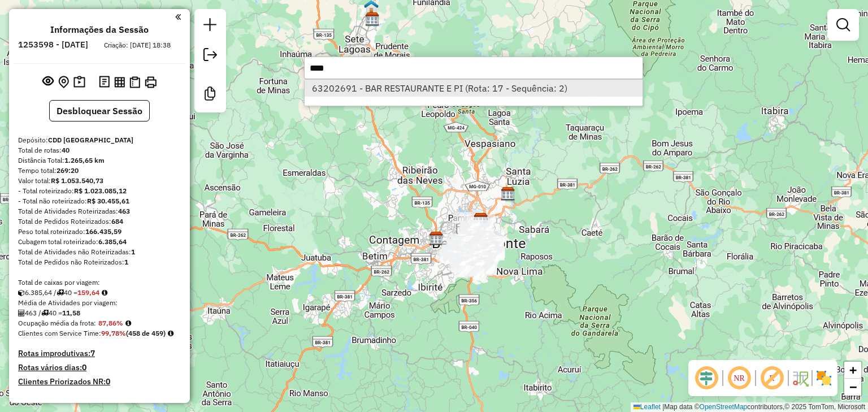 The width and height of the screenshot is (868, 412). Describe the element at coordinates (135, 82) in the screenshot. I see `button: Visualizar Romaneio` at that location.